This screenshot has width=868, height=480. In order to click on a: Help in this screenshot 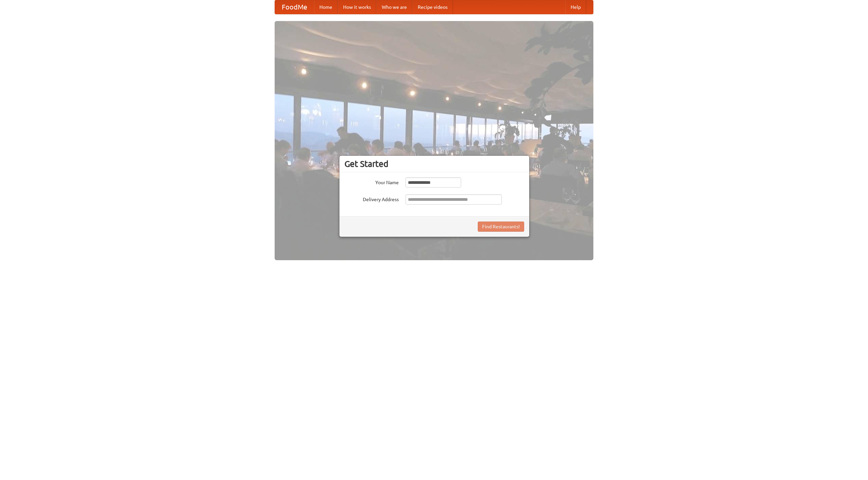, I will do `click(576, 7)`.